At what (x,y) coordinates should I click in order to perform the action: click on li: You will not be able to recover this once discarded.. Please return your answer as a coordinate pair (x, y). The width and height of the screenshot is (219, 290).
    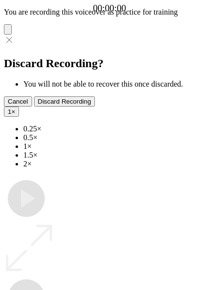
    Looking at the image, I should click on (119, 84).